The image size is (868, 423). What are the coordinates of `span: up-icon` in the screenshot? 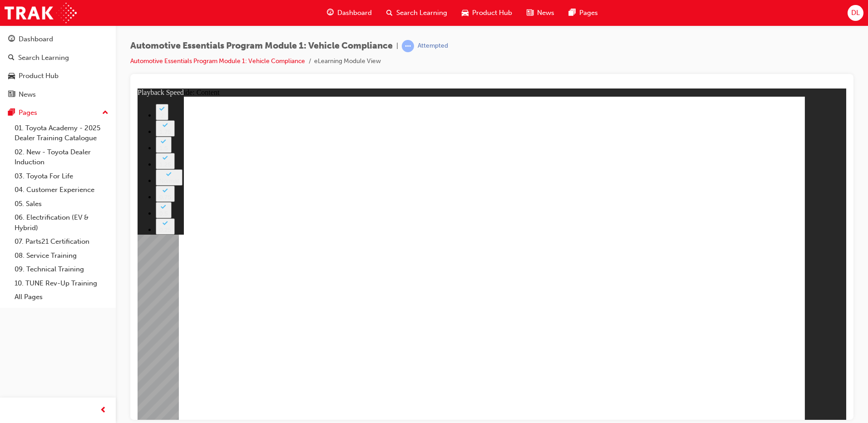 It's located at (105, 113).